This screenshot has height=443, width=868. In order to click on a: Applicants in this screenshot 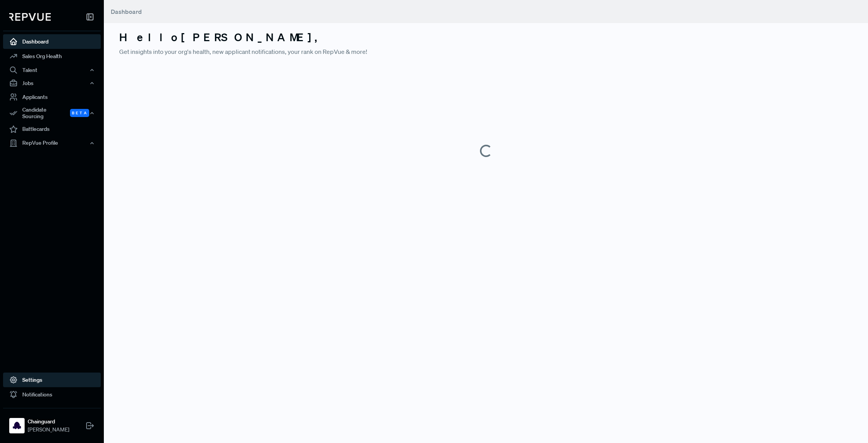, I will do `click(52, 97)`.